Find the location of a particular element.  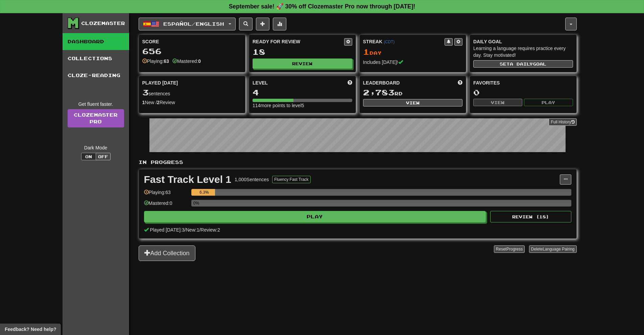

span: 2,783 is located at coordinates (378, 93).